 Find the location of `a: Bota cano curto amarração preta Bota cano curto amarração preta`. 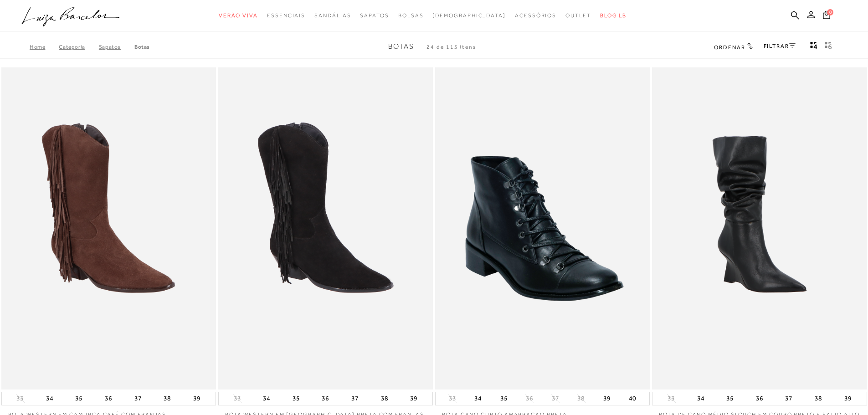

a: Bota cano curto amarração preta Bota cano curto amarração preta is located at coordinates (542, 228).